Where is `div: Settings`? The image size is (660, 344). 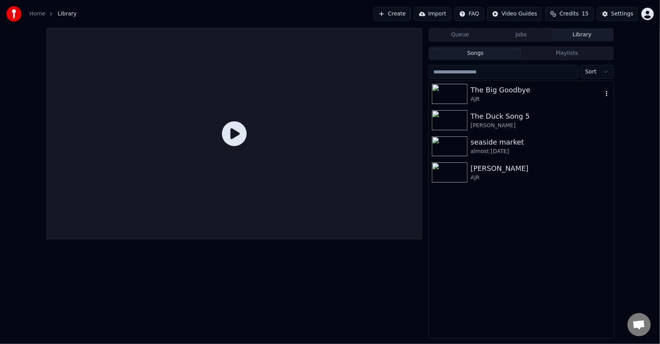 div: Settings is located at coordinates (622, 14).